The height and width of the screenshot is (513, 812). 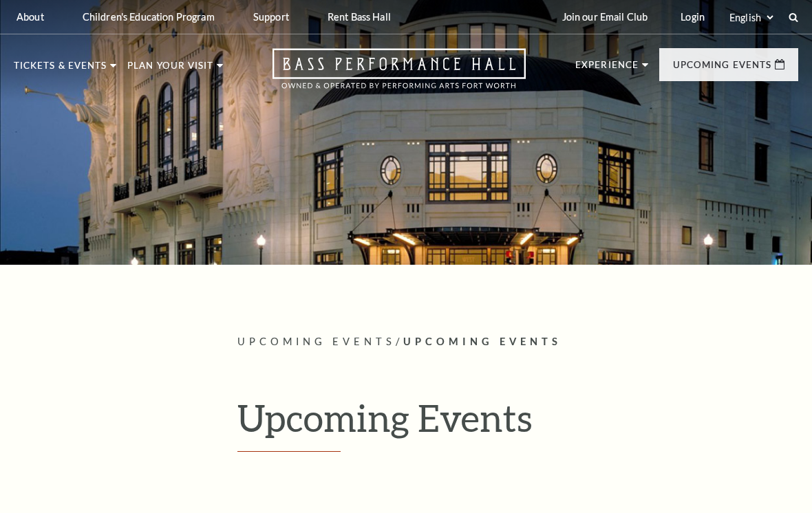 I want to click on p: Children's Education Program, so click(x=148, y=16).